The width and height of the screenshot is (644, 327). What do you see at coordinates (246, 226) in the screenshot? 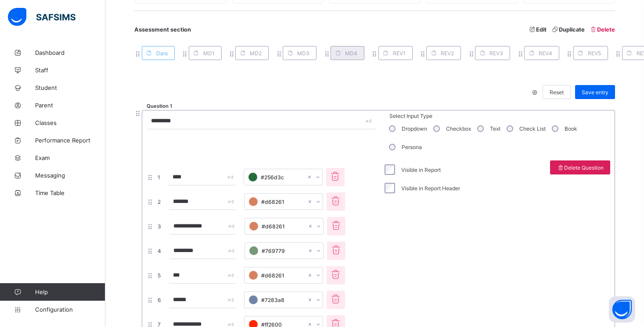
I see `span: 3` at bounding box center [246, 226].